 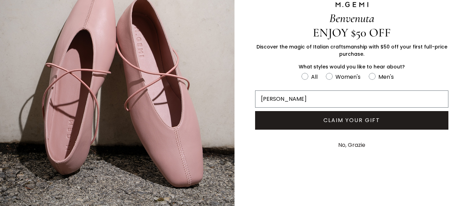 What do you see at coordinates (352, 4) in the screenshot?
I see `img: M.GEMI` at bounding box center [352, 4].